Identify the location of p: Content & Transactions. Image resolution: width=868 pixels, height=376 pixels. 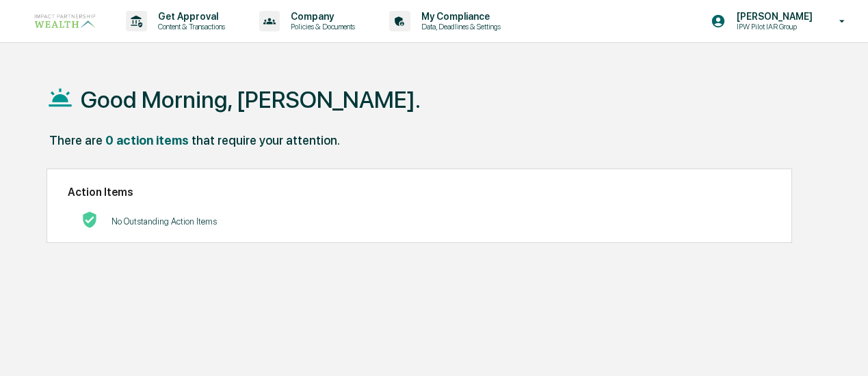
(190, 27).